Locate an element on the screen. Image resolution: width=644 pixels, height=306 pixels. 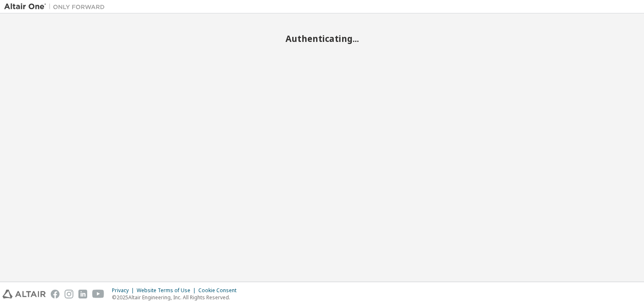
h2: Authenticating... is located at coordinates (322, 38).